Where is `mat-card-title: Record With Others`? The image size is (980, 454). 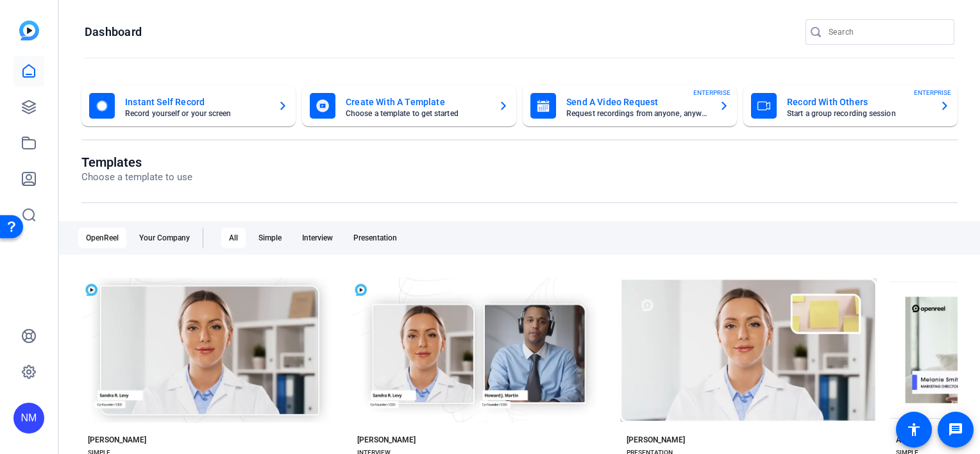
mat-card-title: Record With Others is located at coordinates (858, 102).